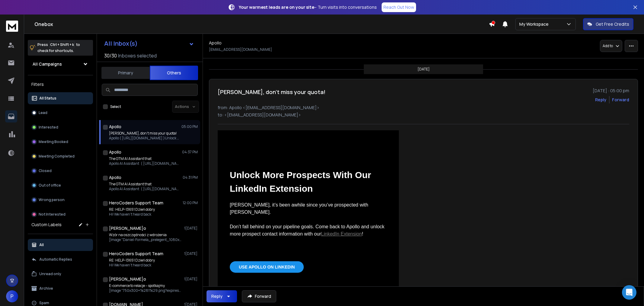 The height and width of the screenshot is (306, 644). Describe the element at coordinates (47, 225) in the screenshot. I see `h3: Custom Labels` at that location.